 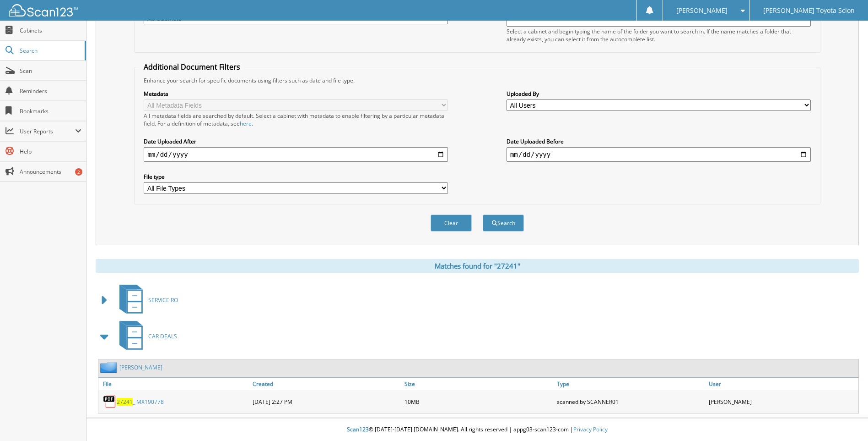 What do you see at coordinates (51, 171) in the screenshot?
I see `span: Announcements` at bounding box center [51, 171].